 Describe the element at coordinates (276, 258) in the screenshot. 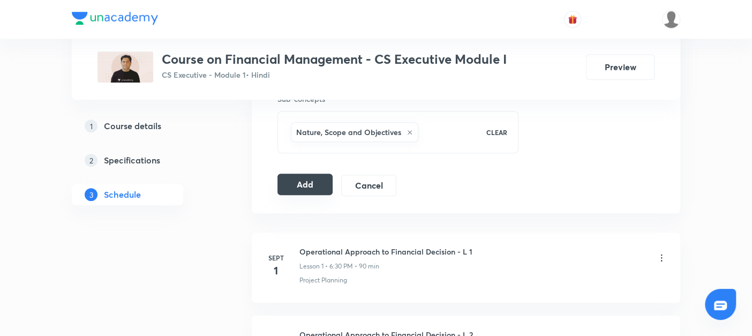

I see `h6: Sept` at that location.